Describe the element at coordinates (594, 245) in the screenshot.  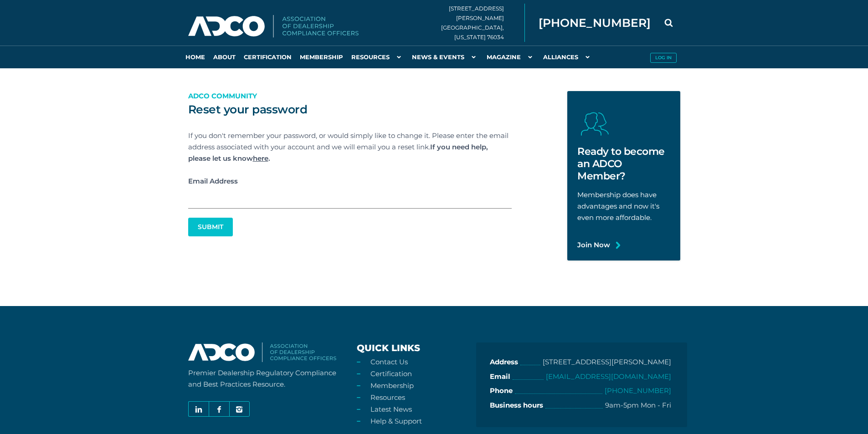
I see `a: Join Now` at that location.